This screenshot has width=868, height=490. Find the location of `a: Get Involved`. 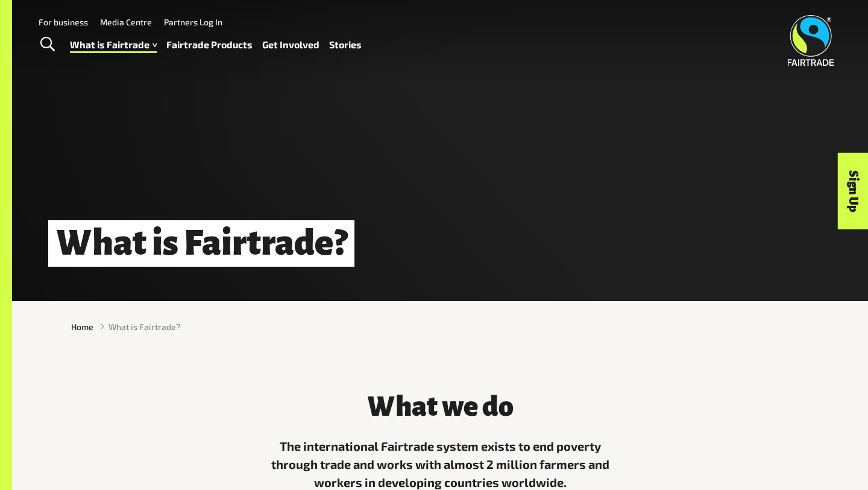

a: Get Involved is located at coordinates (291, 45).